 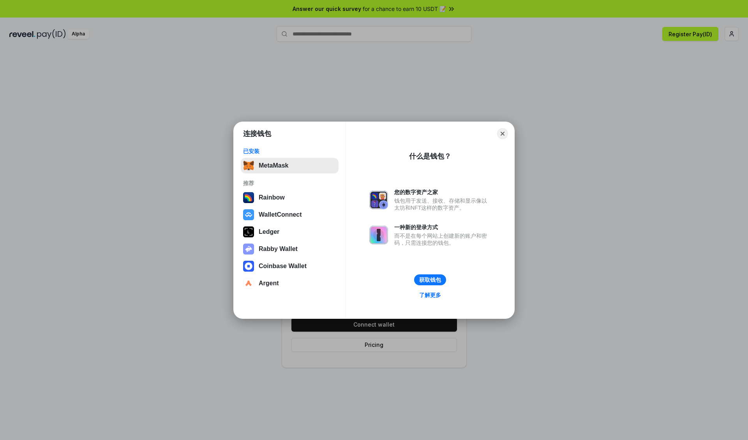 What do you see at coordinates (290, 283) in the screenshot?
I see `button: Argent` at bounding box center [290, 283].